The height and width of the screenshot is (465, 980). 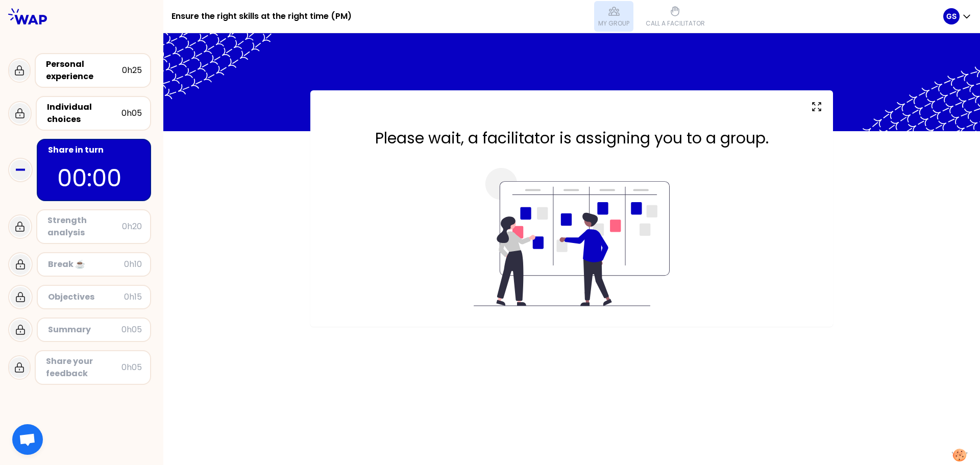 What do you see at coordinates (85, 330) in the screenshot?
I see `div: Summary` at bounding box center [85, 330].